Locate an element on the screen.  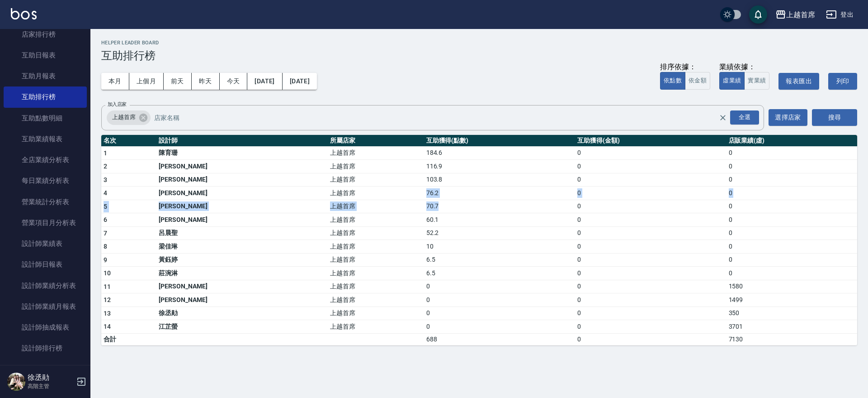
td: 184.6 is located at coordinates (500, 153).